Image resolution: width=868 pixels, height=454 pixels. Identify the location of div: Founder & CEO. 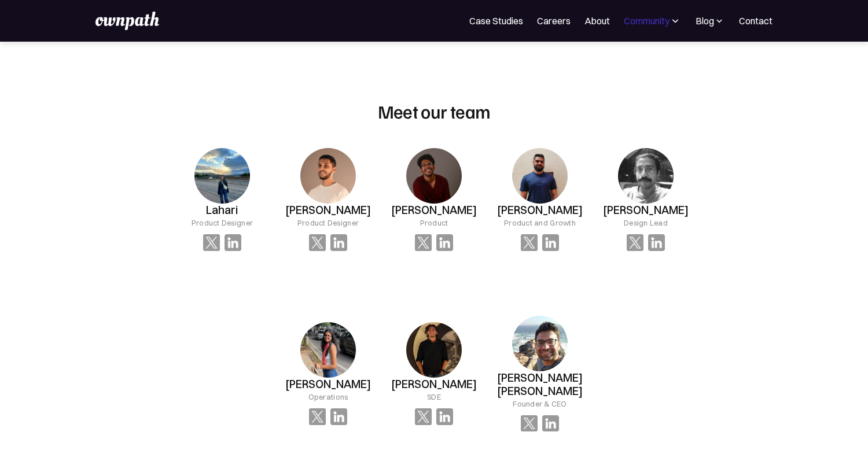
(539, 404).